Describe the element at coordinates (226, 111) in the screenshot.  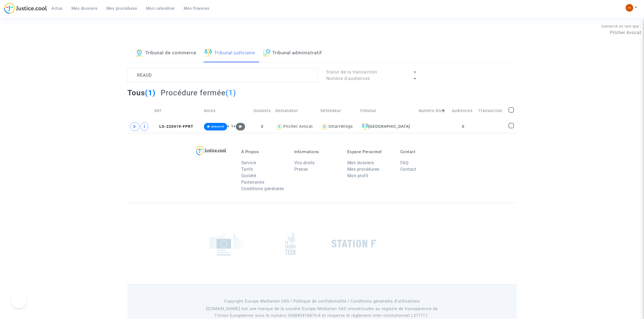
I see `td: Notes` at that location.